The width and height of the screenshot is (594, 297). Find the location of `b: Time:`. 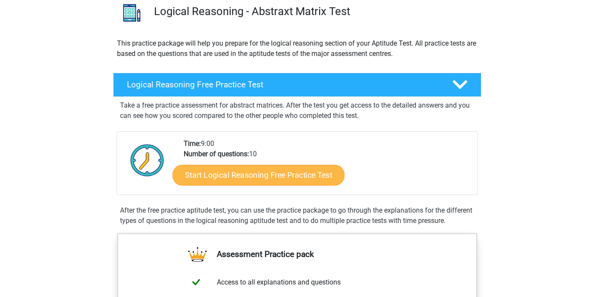

b: Time: is located at coordinates (192, 143).